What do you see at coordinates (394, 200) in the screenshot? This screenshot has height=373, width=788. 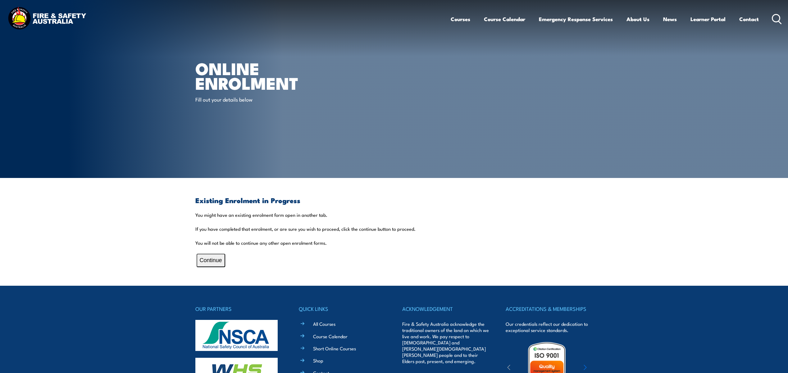 I see `h3: Existing Enrolment in Progress` at bounding box center [394, 200].